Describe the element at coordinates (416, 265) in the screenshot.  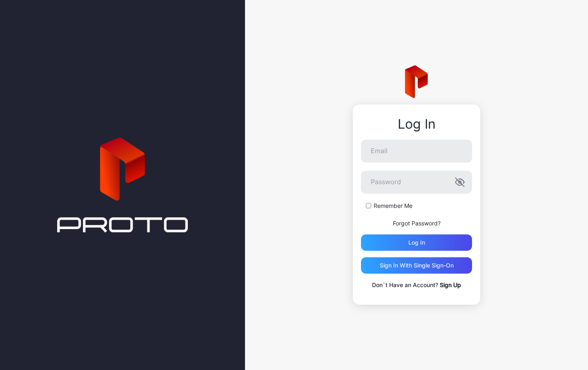
I see `button: Sign in With Single Sign-On` at that location.